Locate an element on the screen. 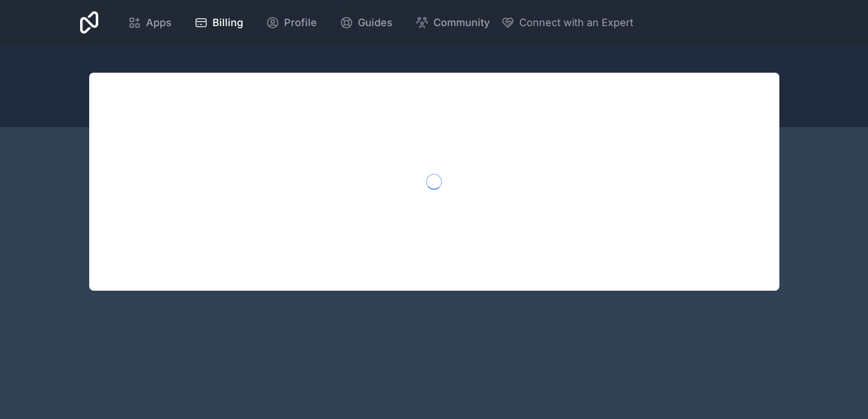  a: Apps is located at coordinates (149, 22).